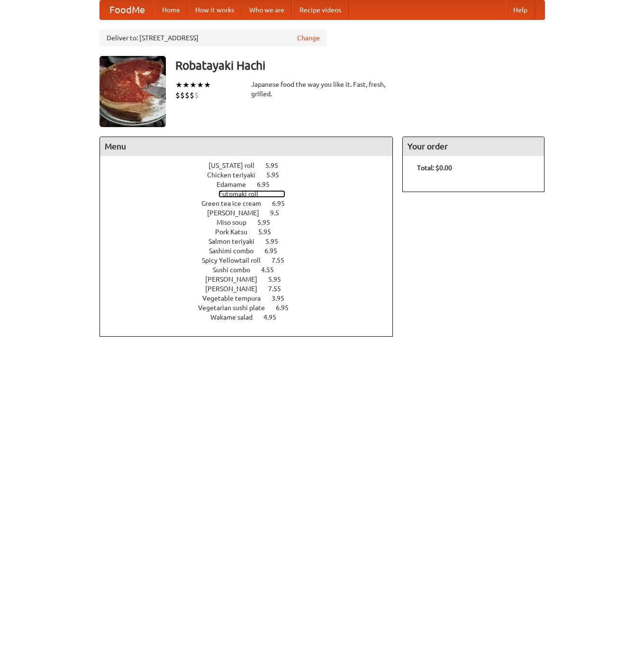 The height and width of the screenshot is (671, 644). I want to click on a: Recipe videos, so click(320, 10).